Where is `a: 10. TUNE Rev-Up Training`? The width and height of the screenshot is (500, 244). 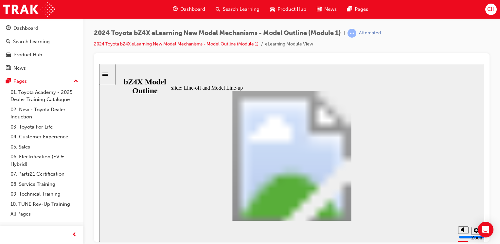
a: 10. TUNE Rev-Up Training is located at coordinates (44, 204).